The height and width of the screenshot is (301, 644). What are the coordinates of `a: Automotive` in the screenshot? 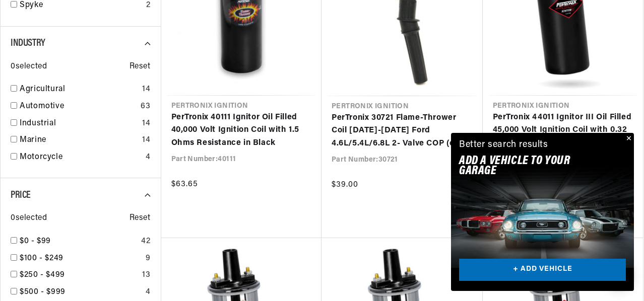 It's located at (78, 106).